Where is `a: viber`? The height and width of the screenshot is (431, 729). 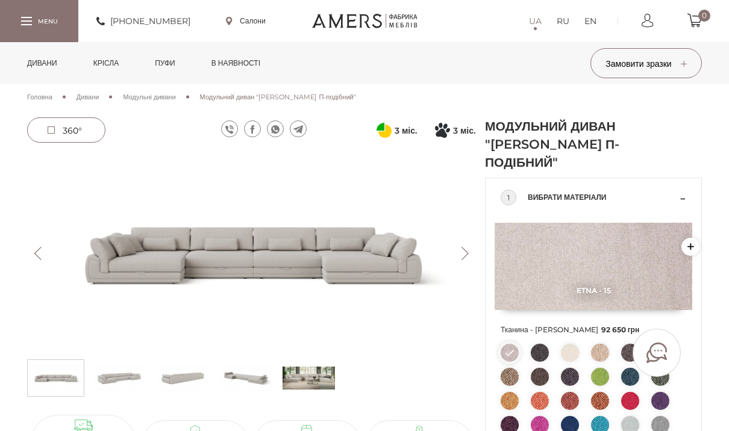
a: viber is located at coordinates (230, 129).